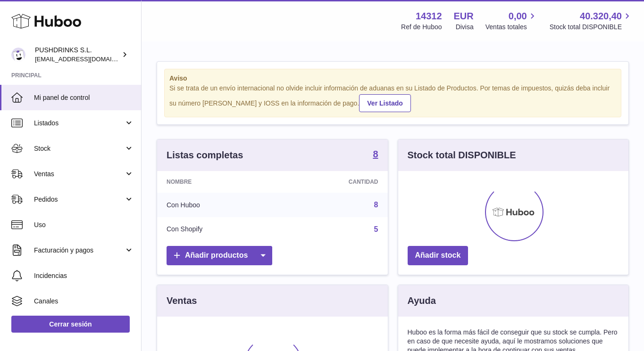  I want to click on a: Añadir stock, so click(438, 255).